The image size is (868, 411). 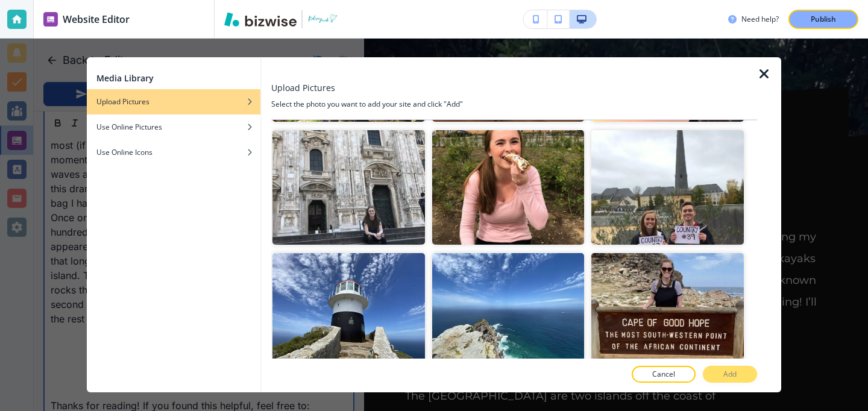 What do you see at coordinates (824, 19) in the screenshot?
I see `button: Publish` at bounding box center [824, 19].